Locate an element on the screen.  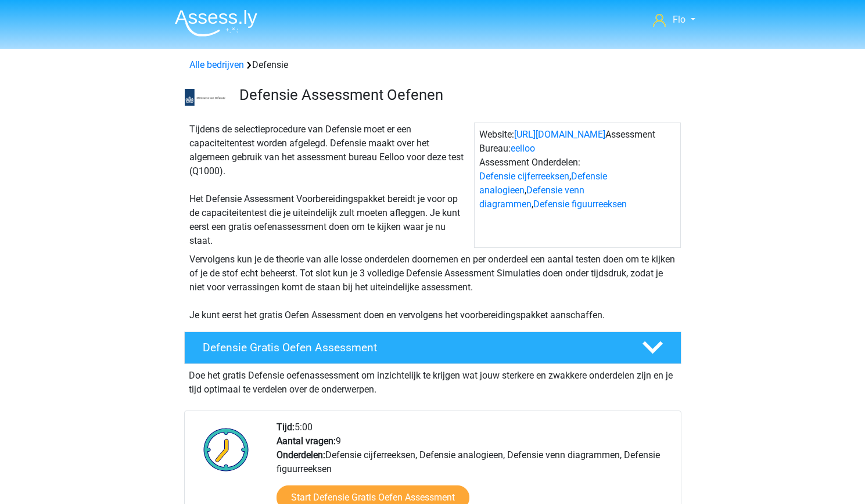
a: Defensie figuurreeksen is located at coordinates (580, 204).